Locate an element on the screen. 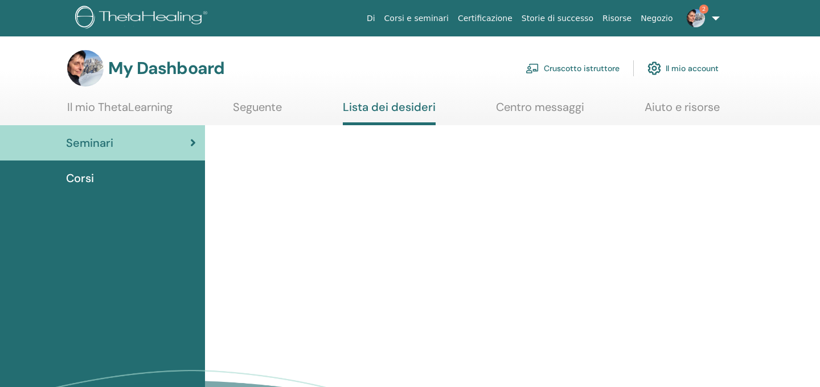 The image size is (820, 387). a: Centro messaggi is located at coordinates (540, 111).